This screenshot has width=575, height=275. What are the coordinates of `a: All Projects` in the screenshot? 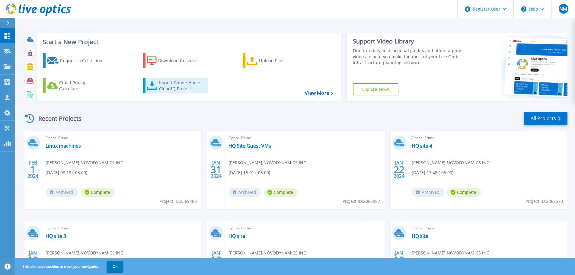 It's located at (546, 118).